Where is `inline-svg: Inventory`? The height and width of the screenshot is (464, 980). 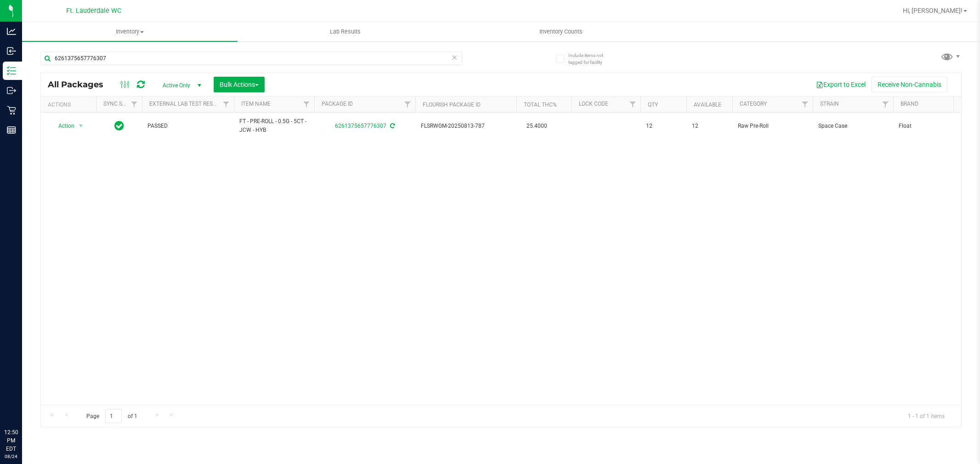 inline-svg: Inventory is located at coordinates (12, 71).